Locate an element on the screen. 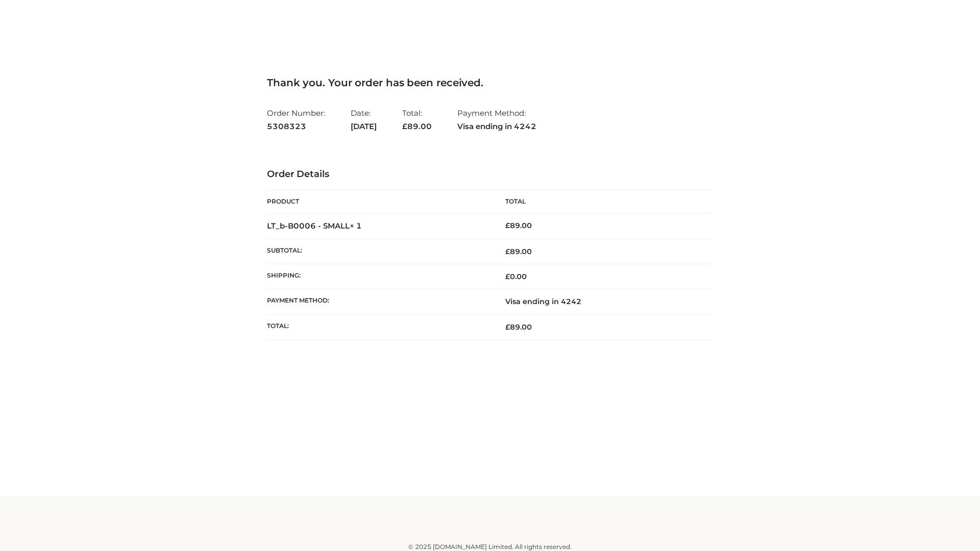 The height and width of the screenshot is (551, 980). li: Payment Method: is located at coordinates (496, 120).